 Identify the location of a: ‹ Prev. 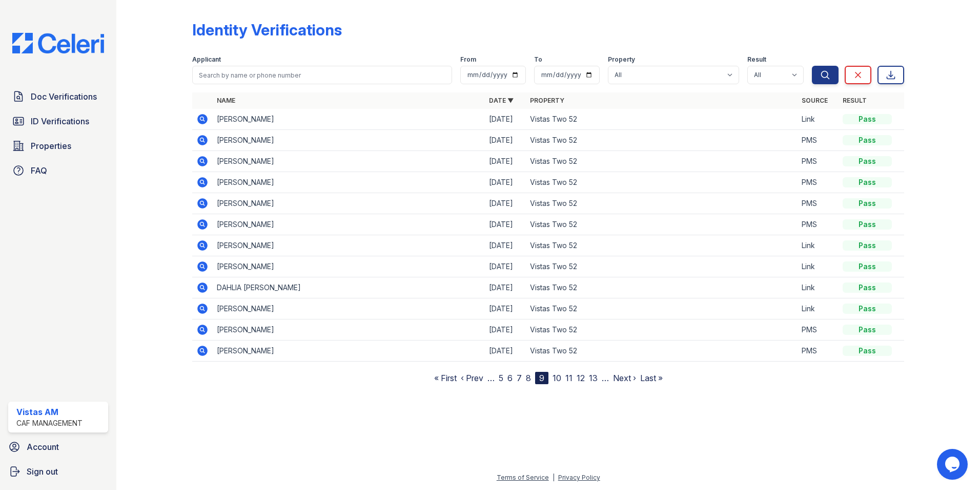
(472, 378).